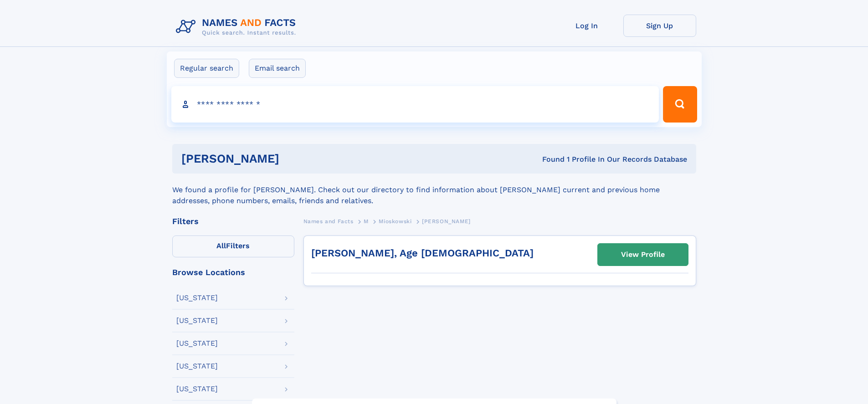  What do you see at coordinates (549, 159) in the screenshot?
I see `div: Found 1 Profile In Our Records Database` at bounding box center [549, 159].